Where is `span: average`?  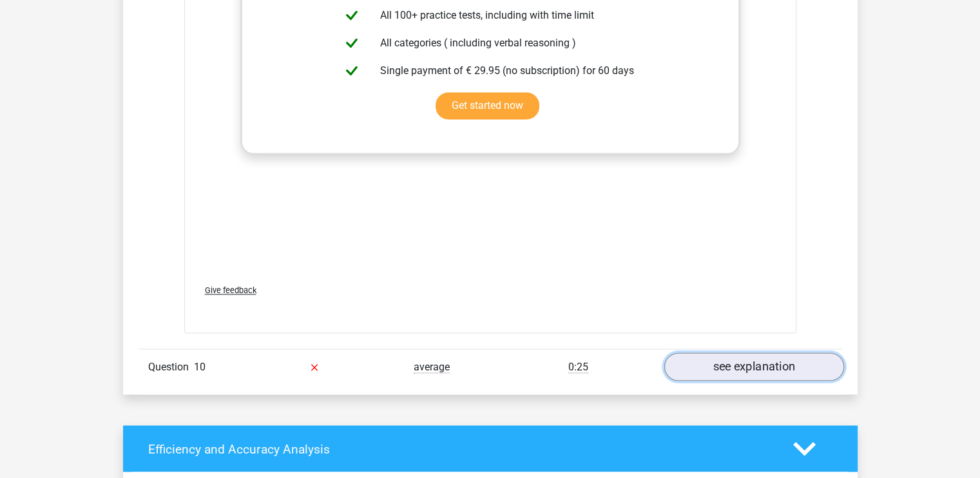 span: average is located at coordinates (432, 367).